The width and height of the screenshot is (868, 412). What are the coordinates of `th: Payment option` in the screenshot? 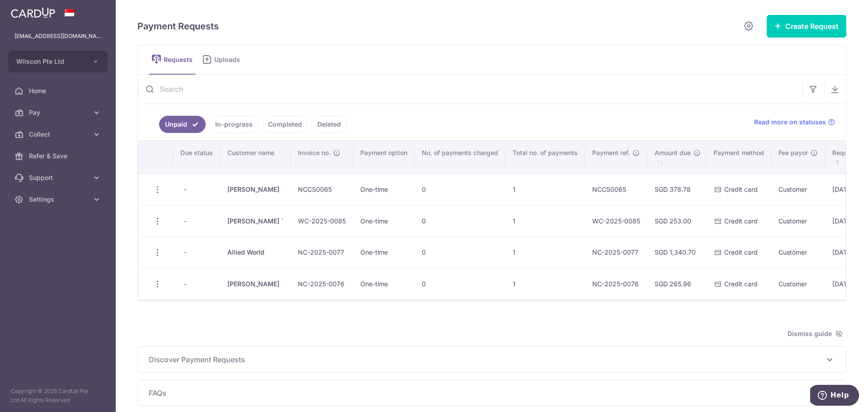 It's located at (384, 158).